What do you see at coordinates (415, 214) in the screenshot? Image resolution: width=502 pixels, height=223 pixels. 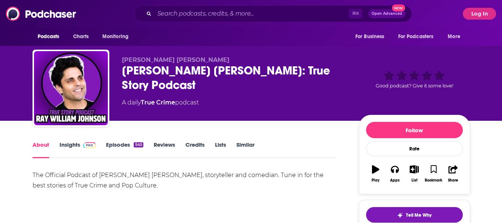 I see `button: tell me why sparkleTell Me Why` at bounding box center [415, 214].